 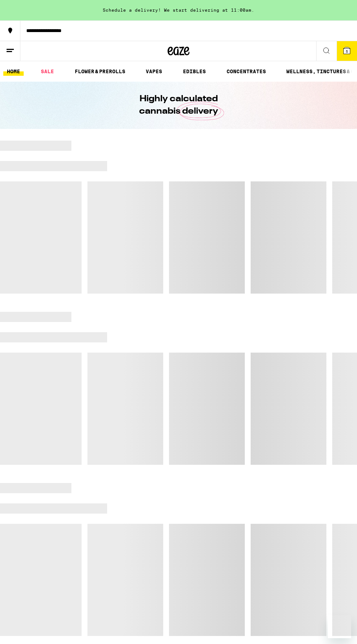 I want to click on a: SALE, so click(x=47, y=71).